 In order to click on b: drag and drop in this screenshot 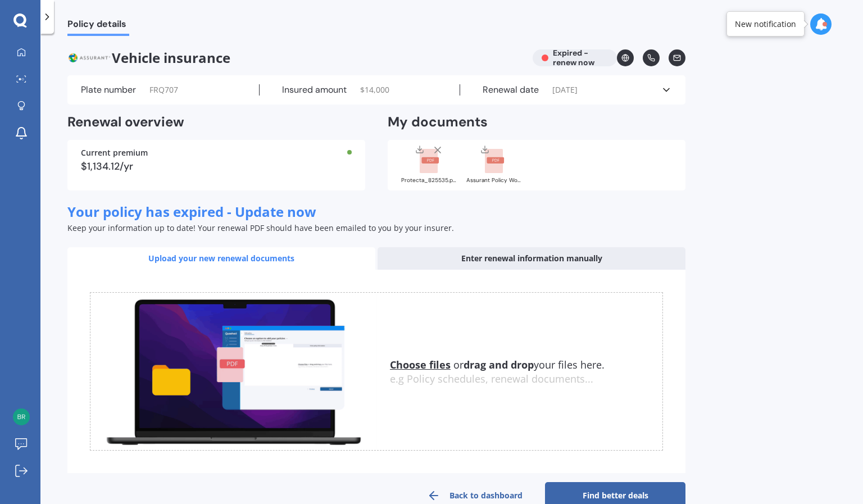, I will do `click(498, 365)`.